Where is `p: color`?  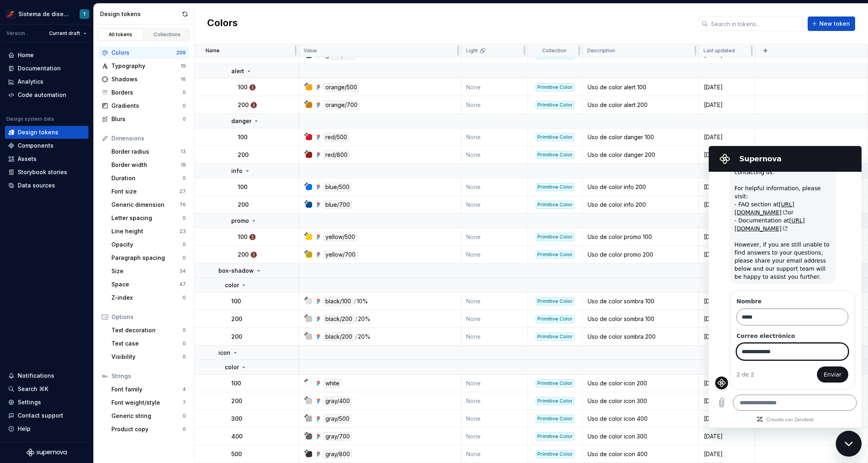
p: color is located at coordinates (232, 285).